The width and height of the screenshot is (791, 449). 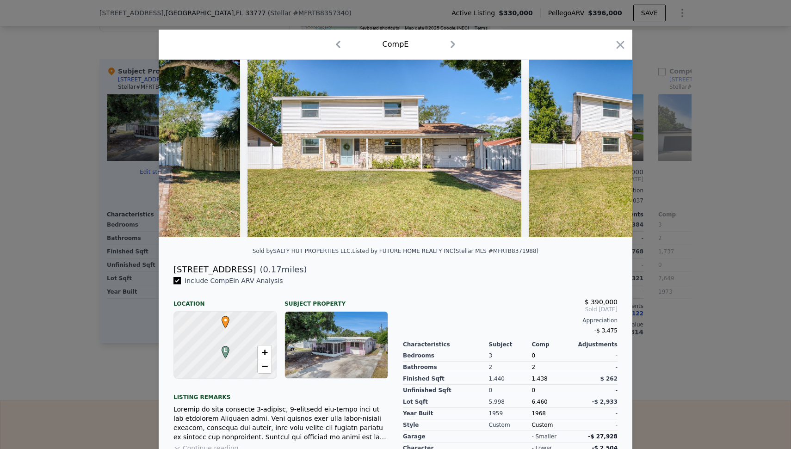 I want to click on span: E, so click(x=225, y=350).